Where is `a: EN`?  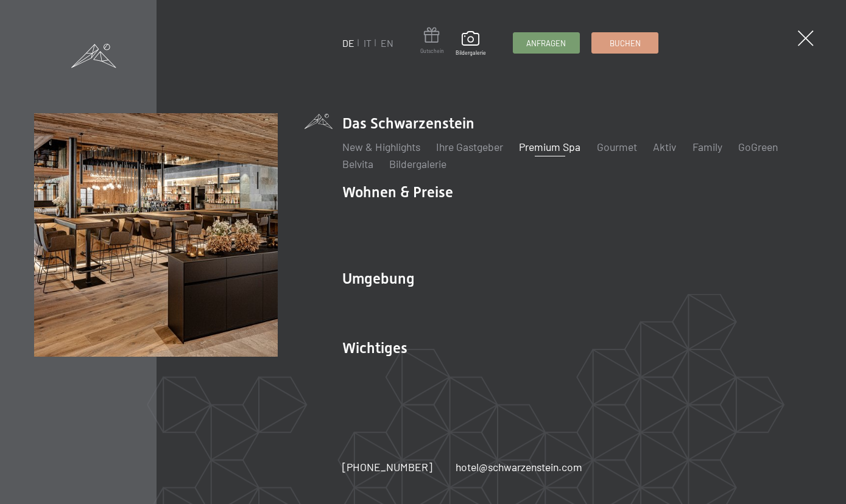 a: EN is located at coordinates (387, 42).